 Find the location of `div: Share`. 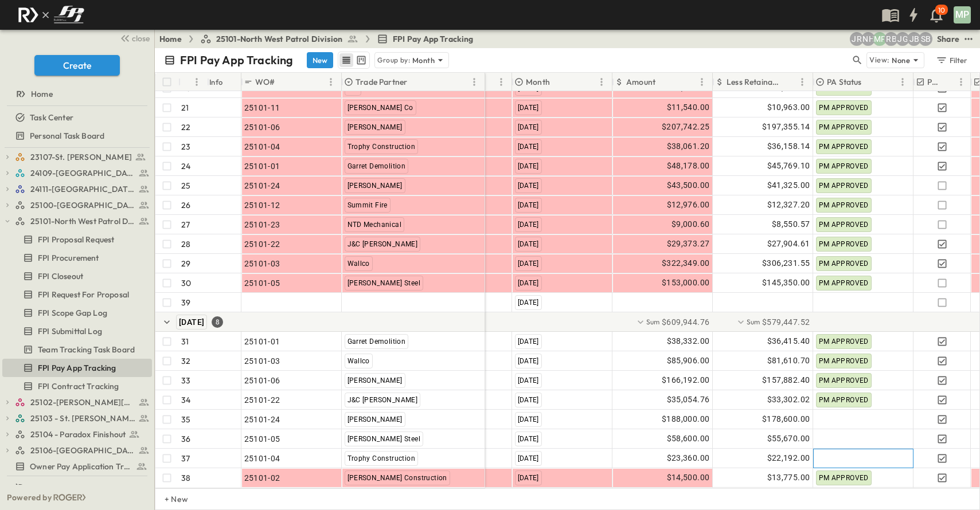

div: Share is located at coordinates (948, 39).